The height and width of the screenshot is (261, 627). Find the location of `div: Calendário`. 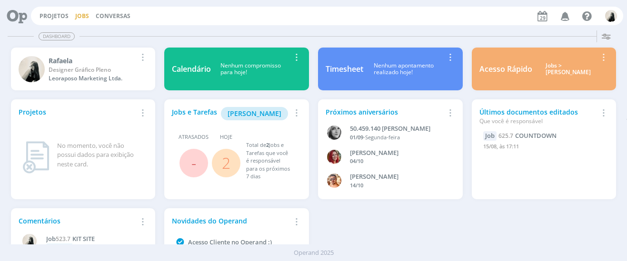

div: Calendário is located at coordinates (191, 69).